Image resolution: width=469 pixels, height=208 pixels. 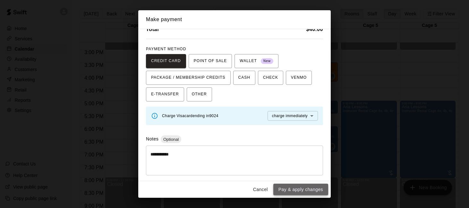 What do you see at coordinates (244, 78) in the screenshot?
I see `button: CASH` at bounding box center [244, 78].